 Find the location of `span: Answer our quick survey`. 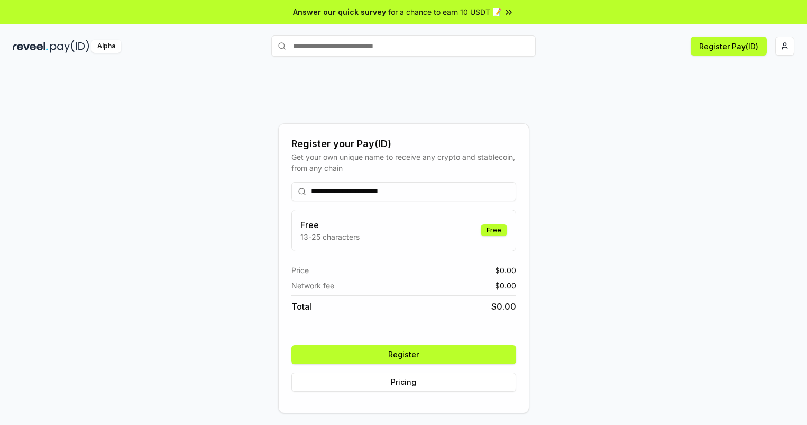

span: Answer our quick survey is located at coordinates (340, 12).